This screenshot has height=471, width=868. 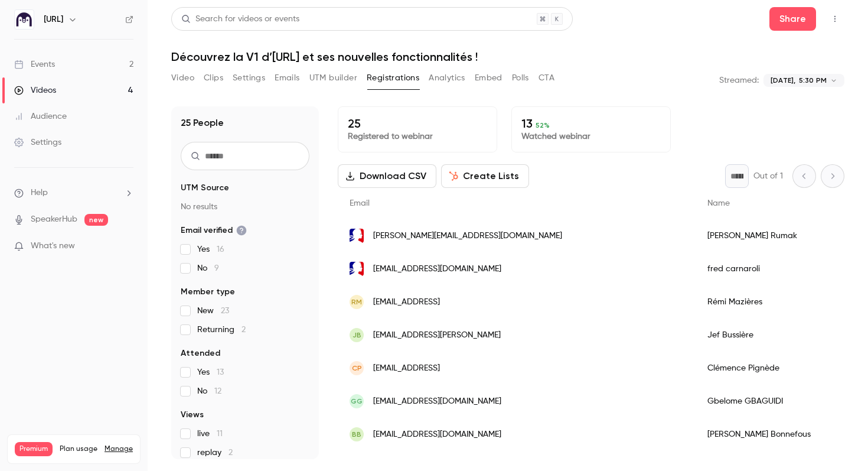 What do you see at coordinates (52, 246) in the screenshot?
I see `span: What's new` at bounding box center [52, 246].